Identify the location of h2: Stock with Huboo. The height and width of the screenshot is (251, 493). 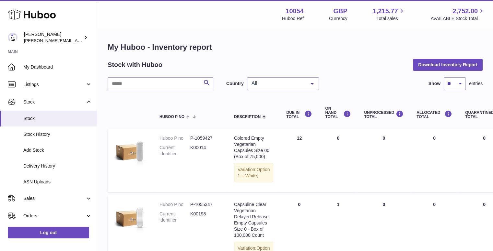
(135, 65).